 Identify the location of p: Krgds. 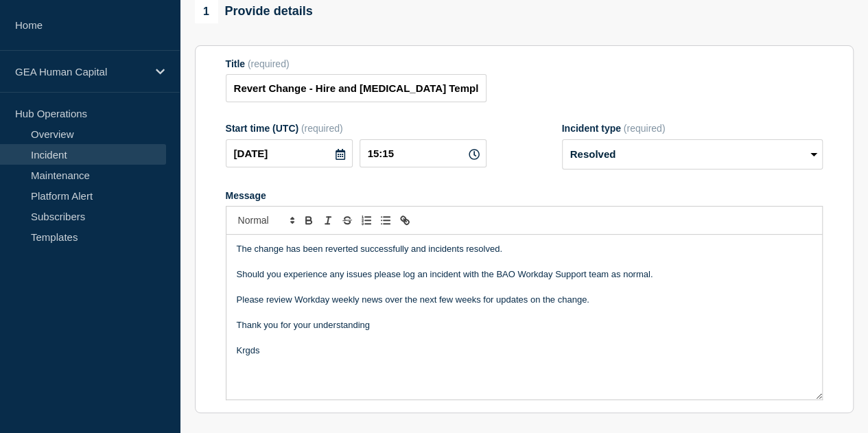
(524, 350).